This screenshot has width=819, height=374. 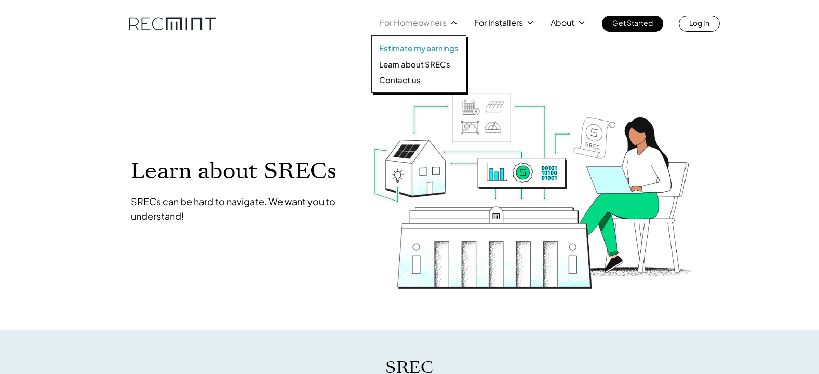 What do you see at coordinates (499, 23) in the screenshot?
I see `p: For Installers` at bounding box center [499, 23].